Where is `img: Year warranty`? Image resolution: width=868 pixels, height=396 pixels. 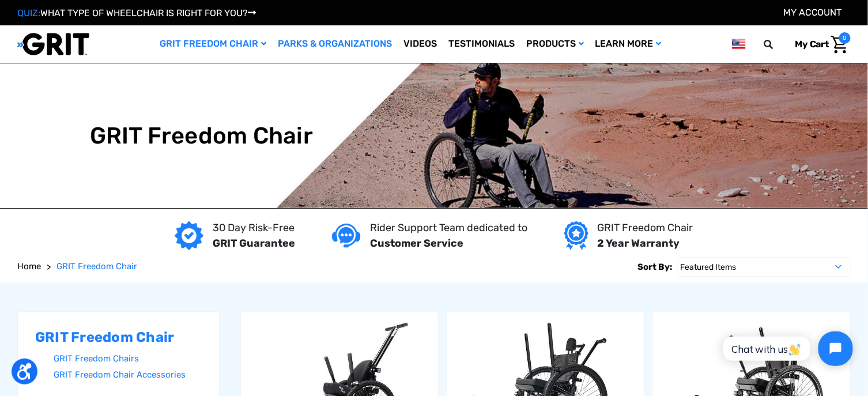
img: Year warranty is located at coordinates (575, 235).